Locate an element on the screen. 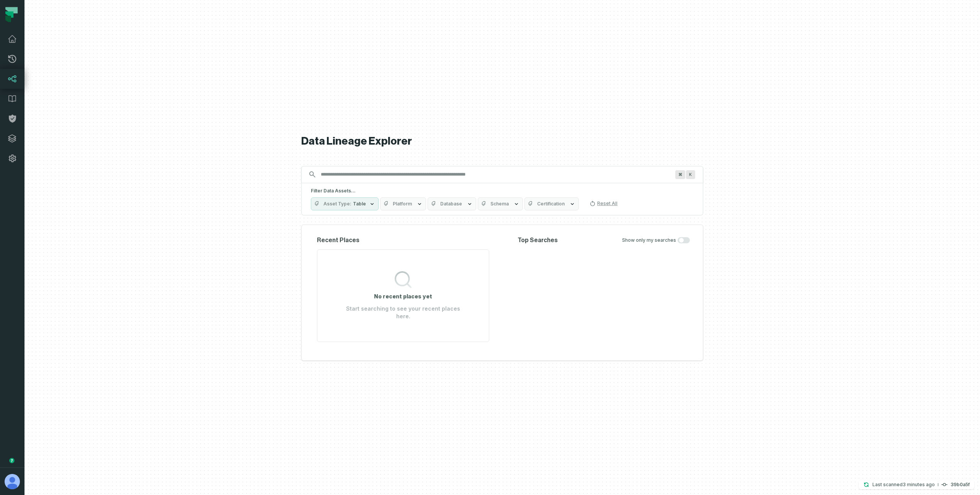 This screenshot has height=495, width=980. div: Tooltip anchor is located at coordinates (12, 461).